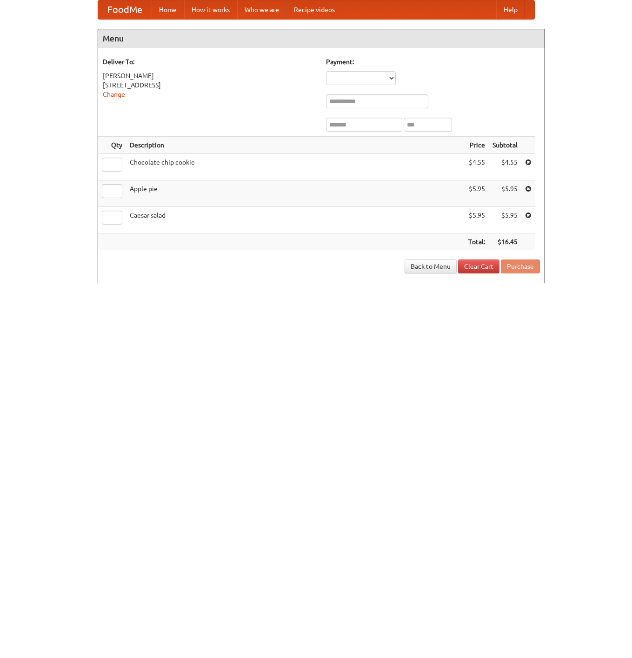 This screenshot has height=658, width=632. What do you see at coordinates (211, 10) in the screenshot?
I see `a: How it works` at bounding box center [211, 10].